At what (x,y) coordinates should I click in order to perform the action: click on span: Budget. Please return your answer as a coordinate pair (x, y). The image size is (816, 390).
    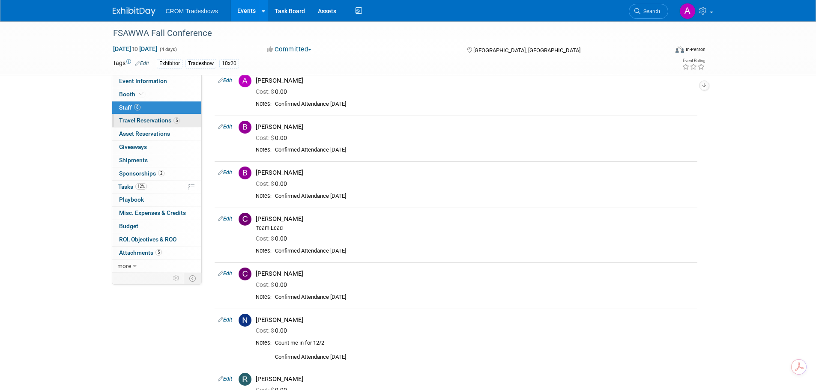
    Looking at the image, I should click on (129, 226).